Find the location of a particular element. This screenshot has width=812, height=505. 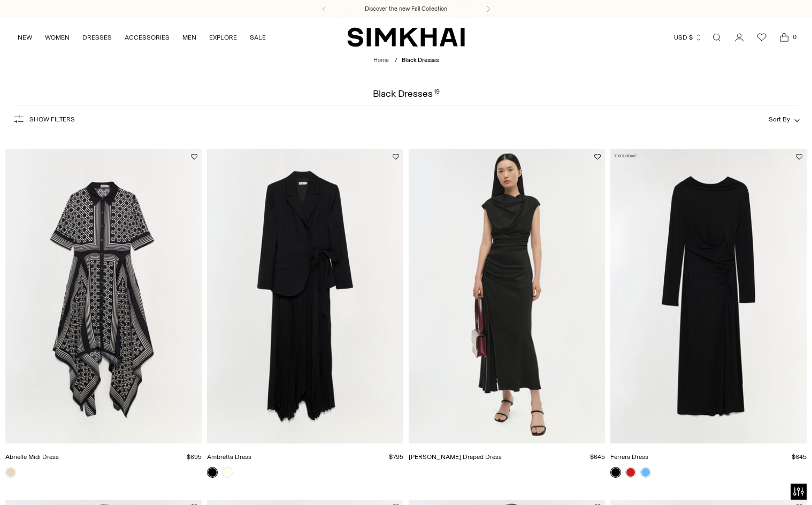

a: Home is located at coordinates (381, 60).